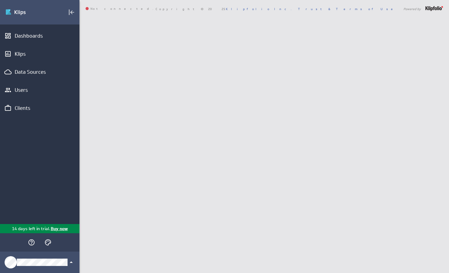 The width and height of the screenshot is (449, 273). What do you see at coordinates (40, 108) in the screenshot?
I see `div: Clients` at bounding box center [40, 108].